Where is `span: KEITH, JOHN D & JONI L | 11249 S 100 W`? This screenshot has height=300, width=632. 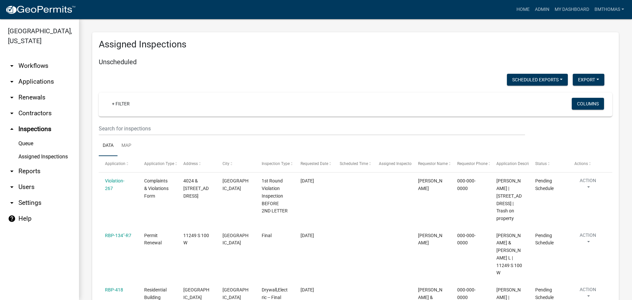 span: KEITH, JOHN D & JONI L | 11249 S 100 W is located at coordinates (509, 254).